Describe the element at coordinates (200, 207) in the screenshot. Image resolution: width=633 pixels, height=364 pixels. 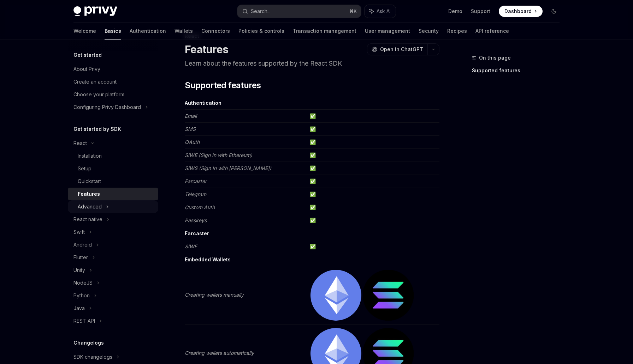
I see `em: Custom Auth` at that location.